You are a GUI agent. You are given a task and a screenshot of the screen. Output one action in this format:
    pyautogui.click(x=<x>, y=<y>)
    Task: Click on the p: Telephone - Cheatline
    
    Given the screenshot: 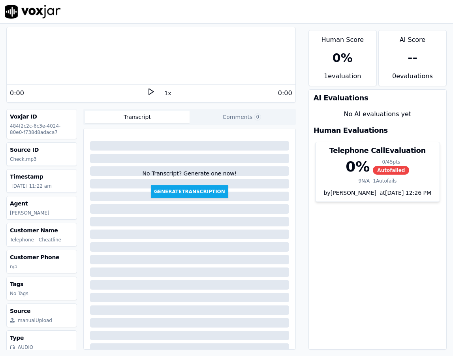 What is the action you would take?
    pyautogui.click(x=41, y=240)
    